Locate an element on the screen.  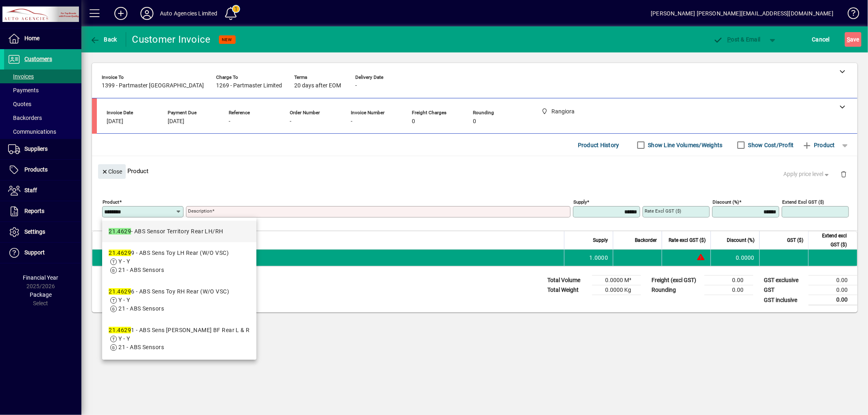
mat-label: Extend excl GST ($) is located at coordinates (803, 202).